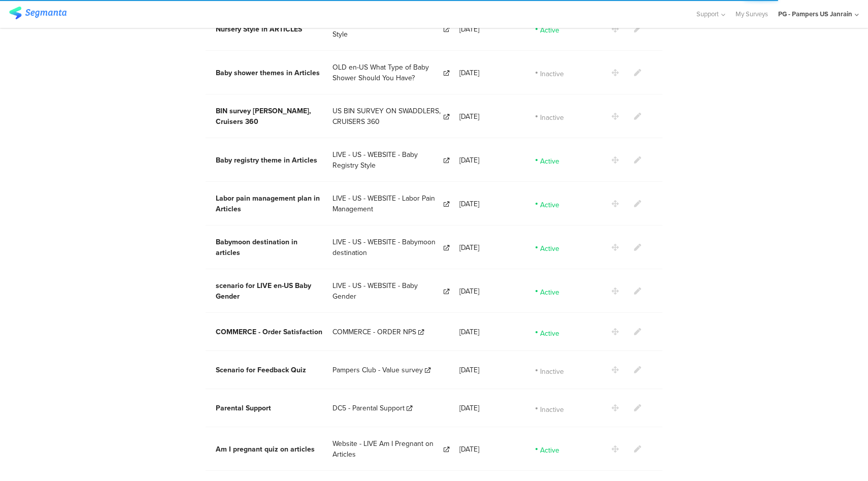 This screenshot has width=868, height=481. I want to click on span: Nursery Style in ARTICLES, so click(259, 29).